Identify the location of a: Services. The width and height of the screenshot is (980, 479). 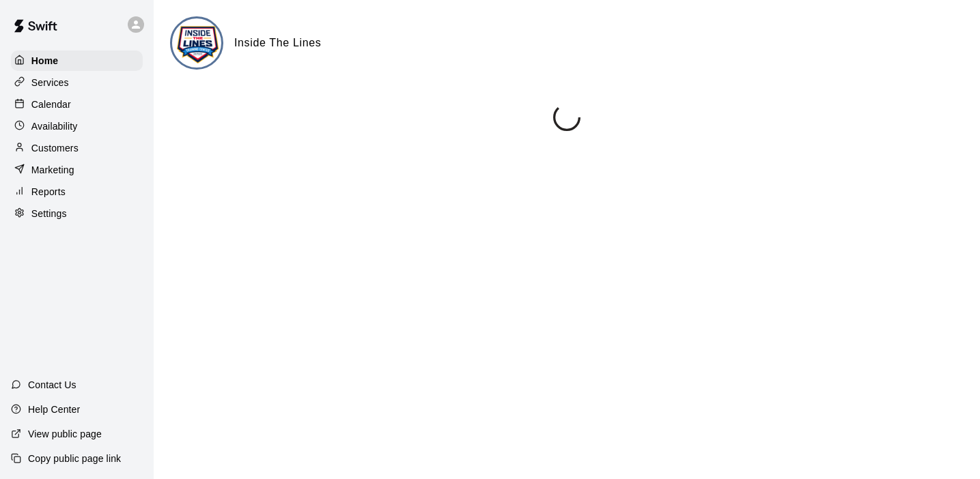
(77, 82).